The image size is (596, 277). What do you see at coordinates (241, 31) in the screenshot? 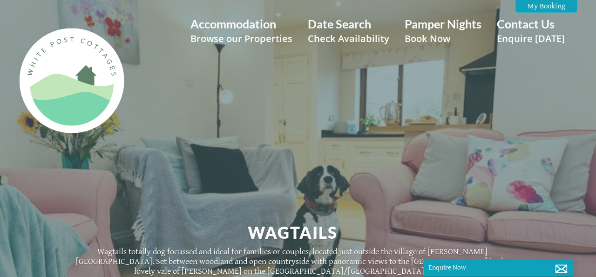
I see `a: AccommodationBrowse our Properties` at bounding box center [241, 31].